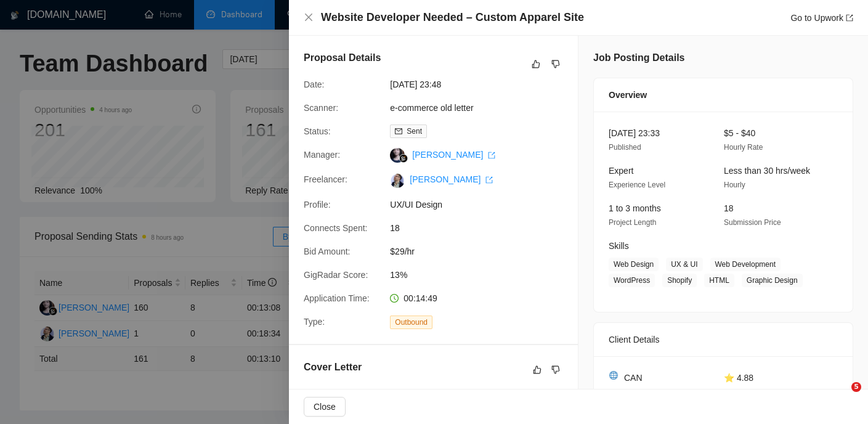 The height and width of the screenshot is (424, 868). I want to click on span: Manager:, so click(322, 155).